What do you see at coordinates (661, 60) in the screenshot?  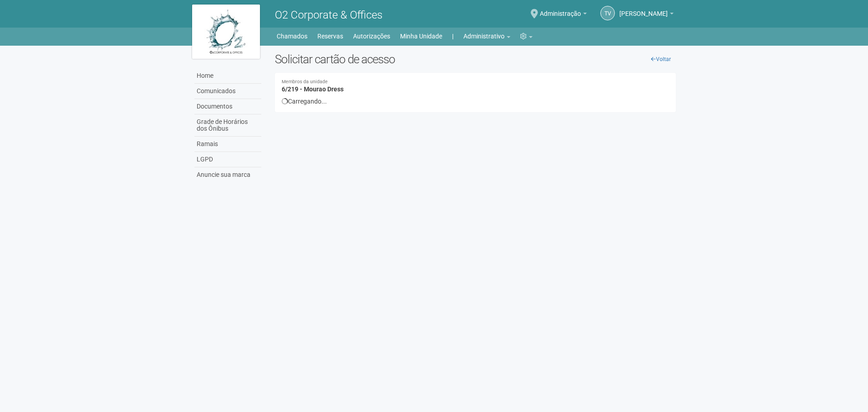 I see `a: Voltar` at bounding box center [661, 60].